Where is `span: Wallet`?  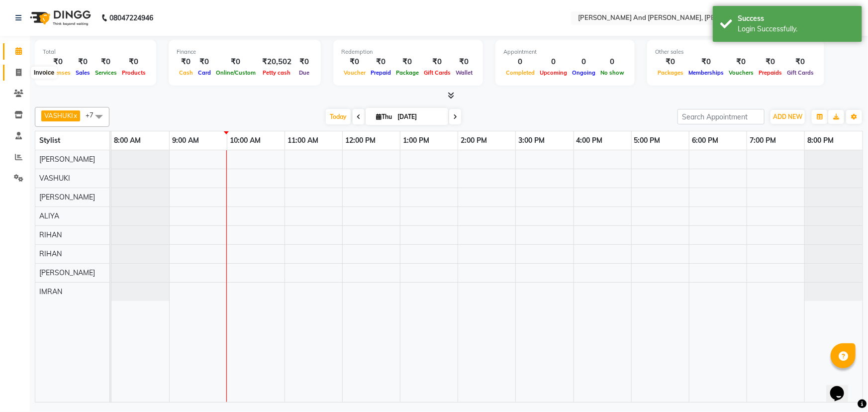 span: Wallet is located at coordinates (464, 73).